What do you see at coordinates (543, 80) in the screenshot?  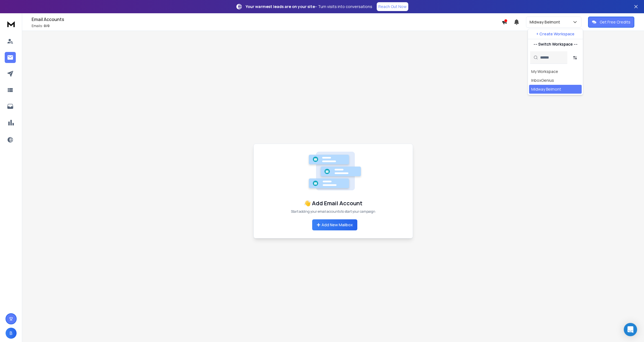 I see `div: InboxGenius` at bounding box center [543, 80].